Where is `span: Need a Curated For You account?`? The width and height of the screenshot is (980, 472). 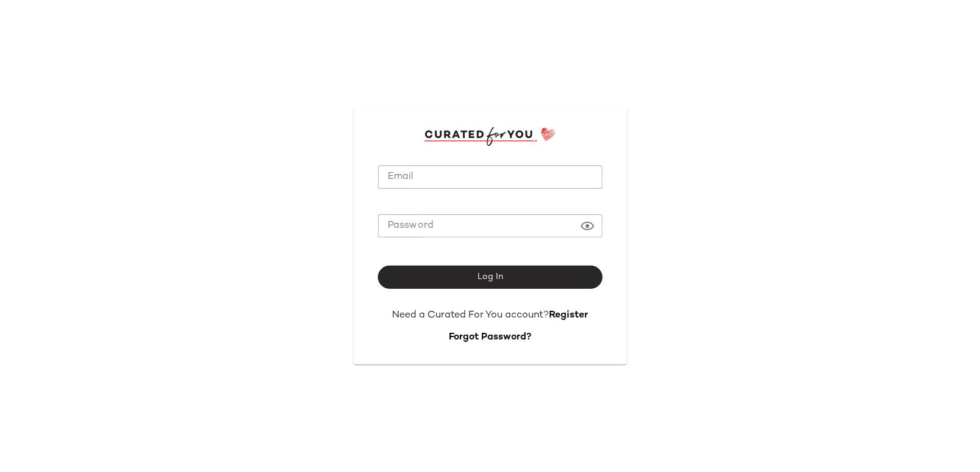 span: Need a Curated For You account? is located at coordinates (470, 315).